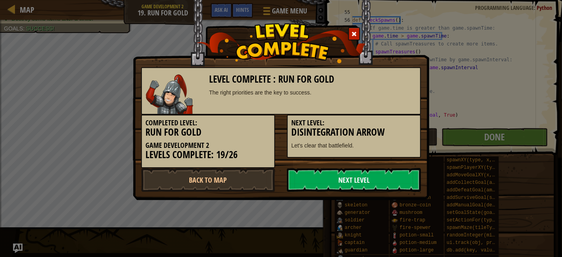 The width and height of the screenshot is (562, 257). What do you see at coordinates (208, 180) in the screenshot?
I see `a: Back to Map` at bounding box center [208, 180].